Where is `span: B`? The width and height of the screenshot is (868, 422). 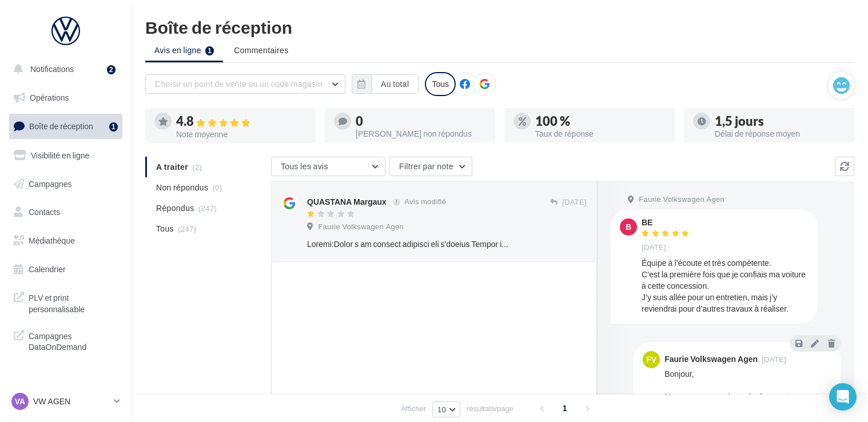
span: B is located at coordinates (629, 227).